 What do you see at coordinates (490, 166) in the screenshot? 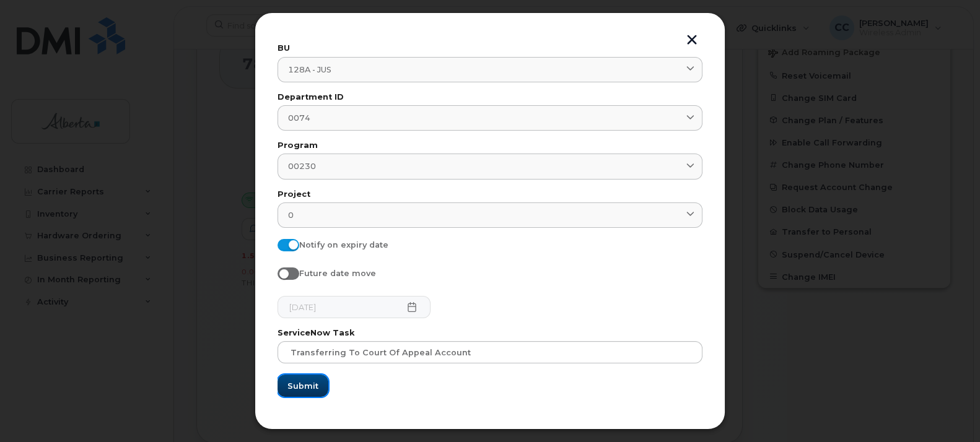
I see `a: 00230` at bounding box center [490, 166].